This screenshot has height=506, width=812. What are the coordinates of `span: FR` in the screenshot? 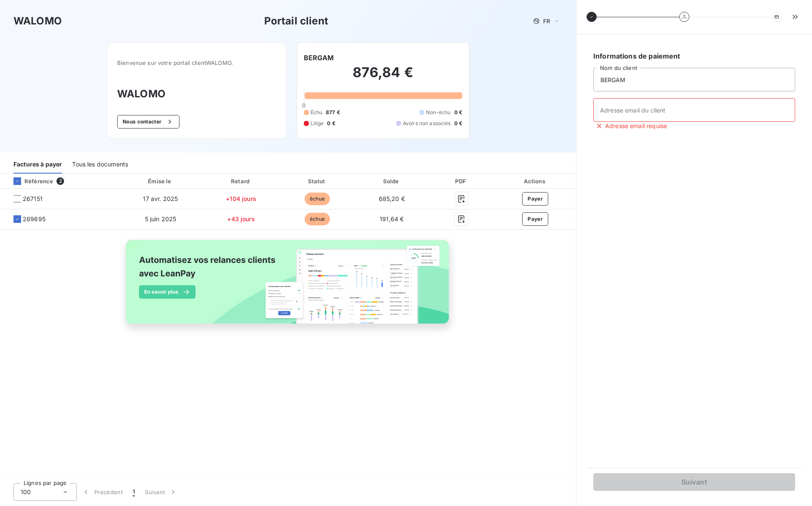 It's located at (547, 21).